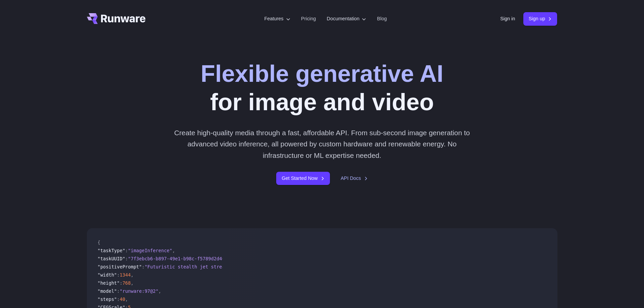 This screenshot has width=644, height=308. Describe the element at coordinates (111, 250) in the screenshot. I see `span: "taskType"` at that location.